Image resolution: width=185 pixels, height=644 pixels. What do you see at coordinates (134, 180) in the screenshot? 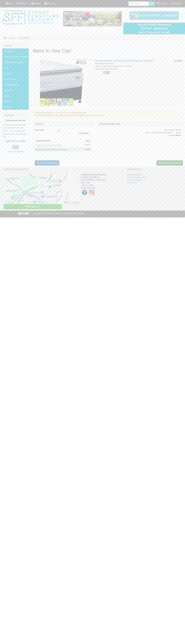
I see `a: Terms & Conditions` at bounding box center [134, 180].